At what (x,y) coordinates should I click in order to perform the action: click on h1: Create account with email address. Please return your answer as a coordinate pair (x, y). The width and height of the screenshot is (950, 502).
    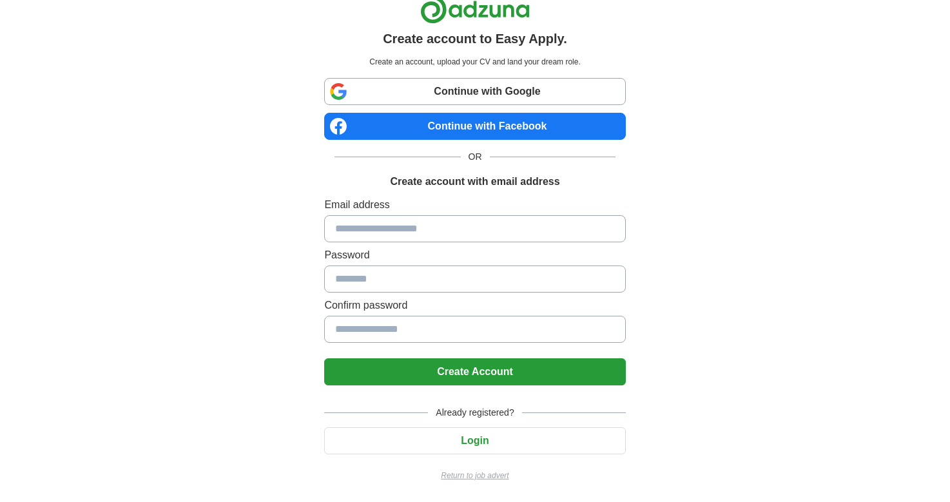
    Looking at the image, I should click on (474, 182).